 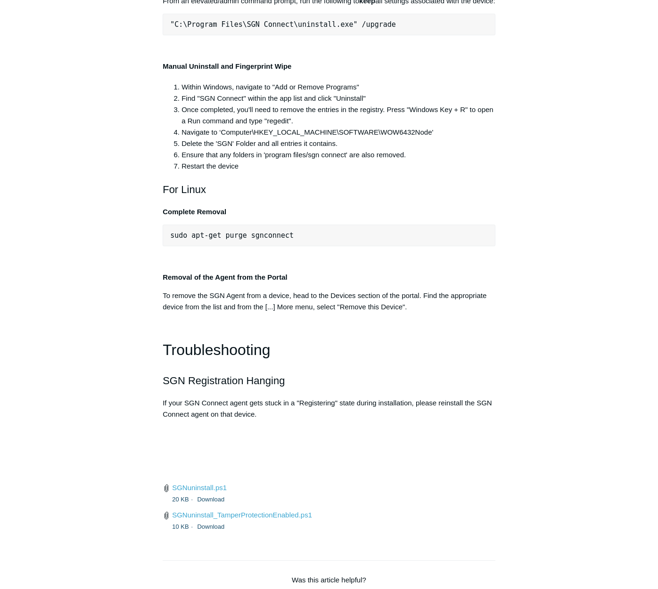 I want to click on span: Was this article helpful?, so click(x=329, y=580).